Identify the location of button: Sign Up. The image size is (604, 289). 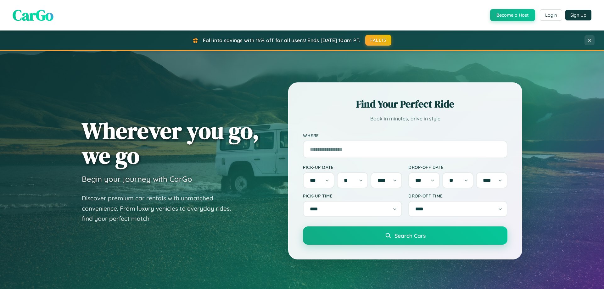
(579, 15).